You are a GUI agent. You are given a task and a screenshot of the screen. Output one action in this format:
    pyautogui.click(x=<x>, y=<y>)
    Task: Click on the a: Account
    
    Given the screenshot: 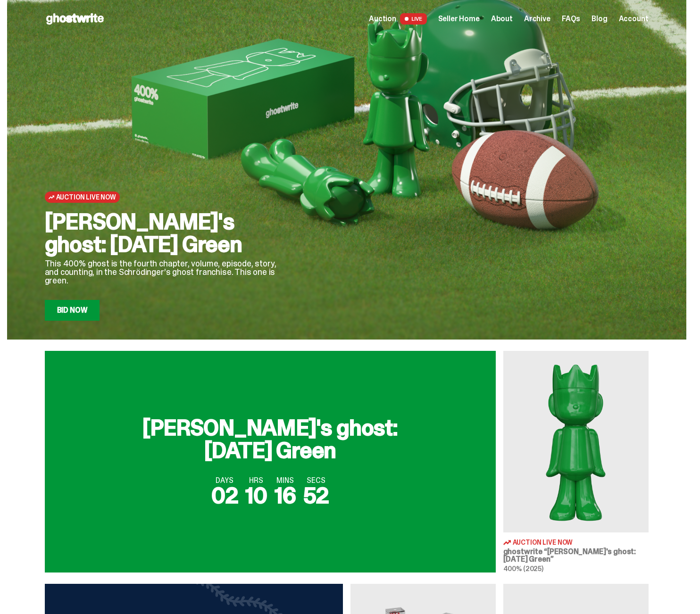 What is the action you would take?
    pyautogui.click(x=633, y=19)
    